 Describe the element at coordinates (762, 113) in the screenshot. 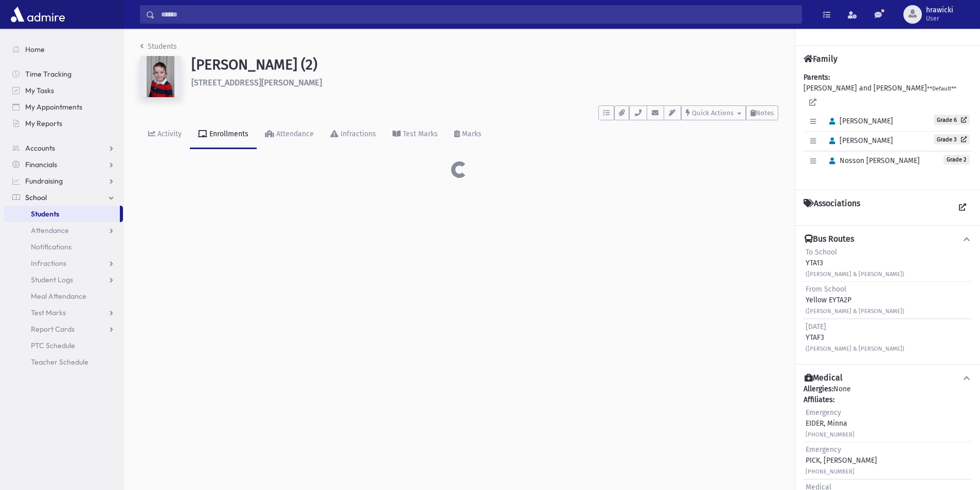

I see `button: Notes` at that location.